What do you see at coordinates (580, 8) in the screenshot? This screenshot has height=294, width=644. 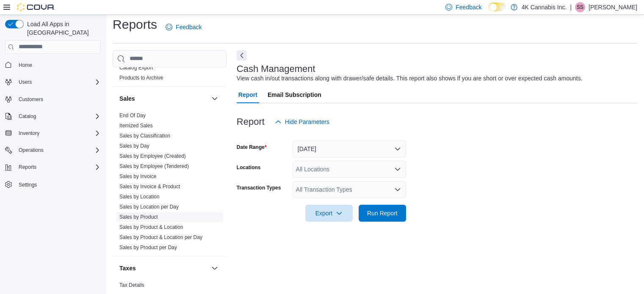 I see `span: SS` at bounding box center [580, 8].